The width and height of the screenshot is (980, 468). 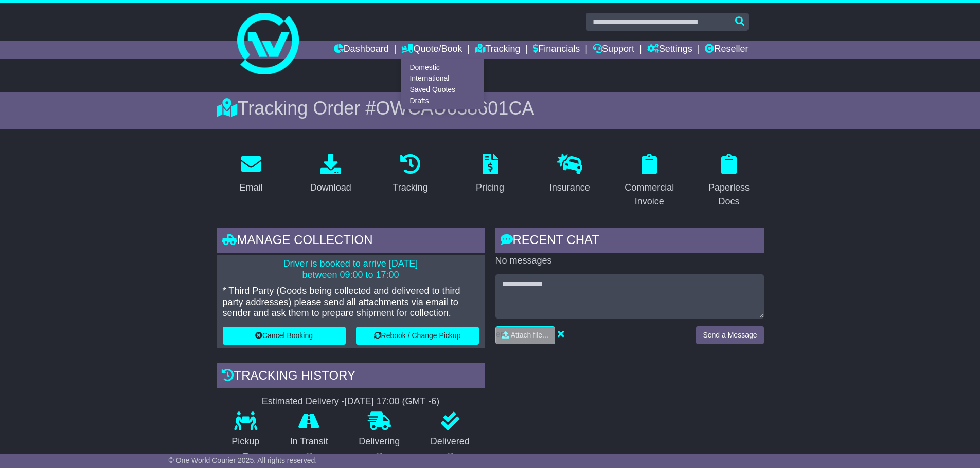 I want to click on div: Manage collection, so click(x=351, y=241).